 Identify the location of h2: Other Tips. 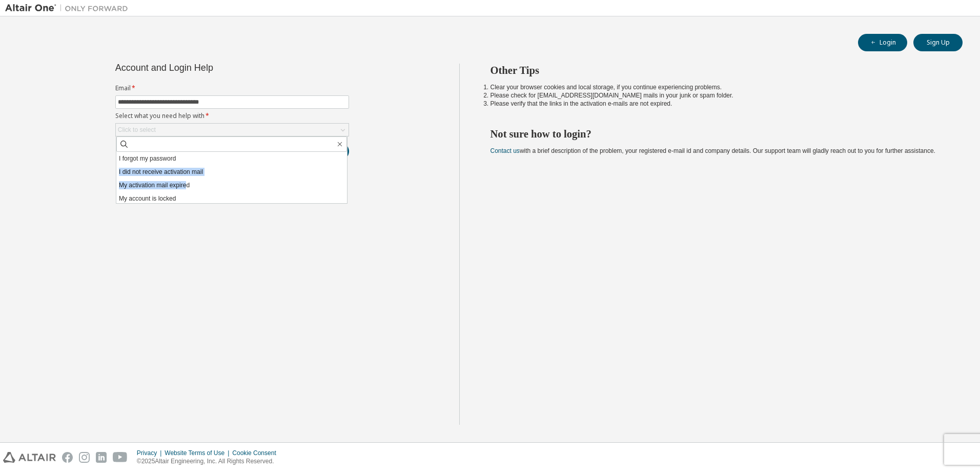
(718, 70).